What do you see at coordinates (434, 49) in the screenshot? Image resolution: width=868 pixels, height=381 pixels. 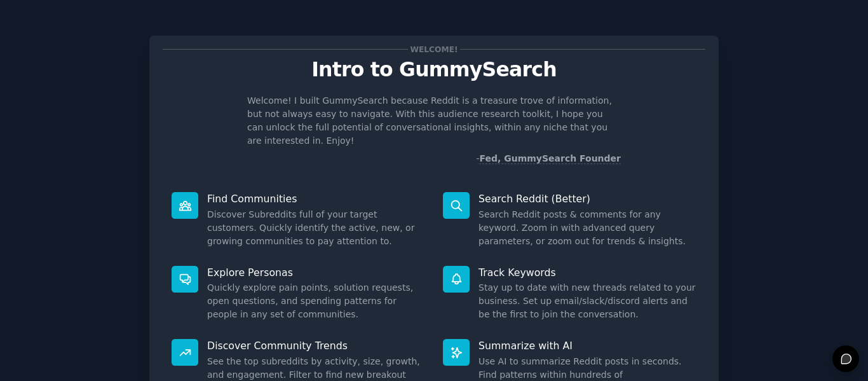 I see `span: Welcome!` at bounding box center [434, 49].